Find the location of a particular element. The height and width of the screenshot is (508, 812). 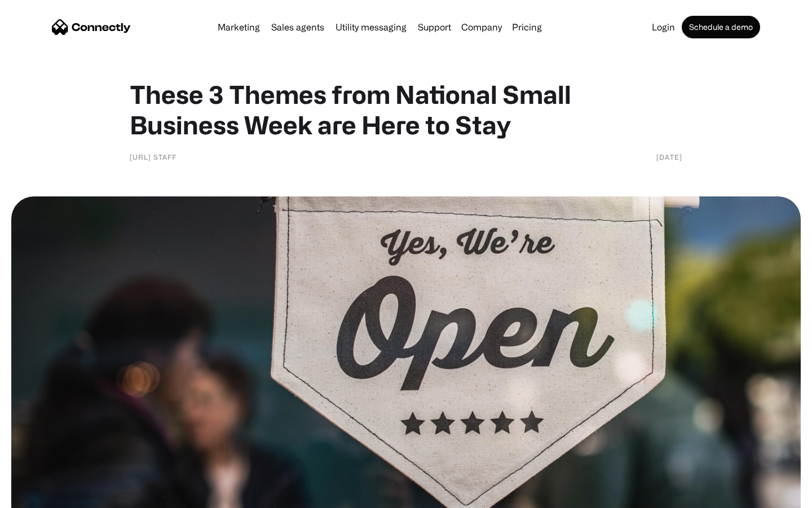

a: Login is located at coordinates (663, 27).